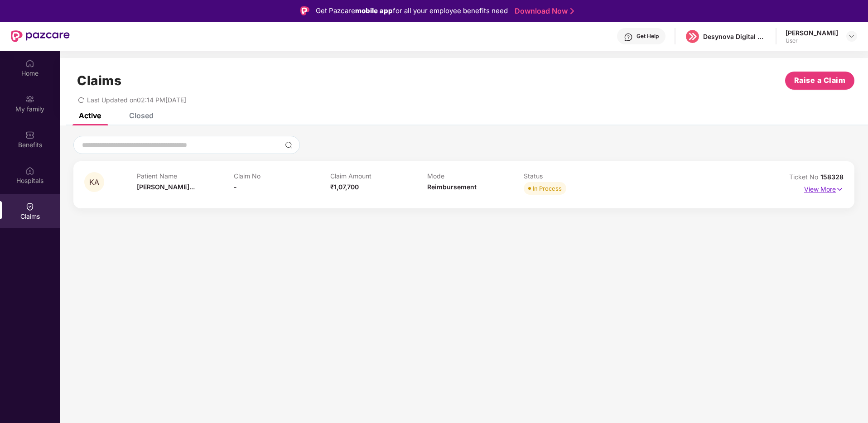  What do you see at coordinates (344, 187) in the screenshot?
I see `span: ₹1,07,700` at bounding box center [344, 187].